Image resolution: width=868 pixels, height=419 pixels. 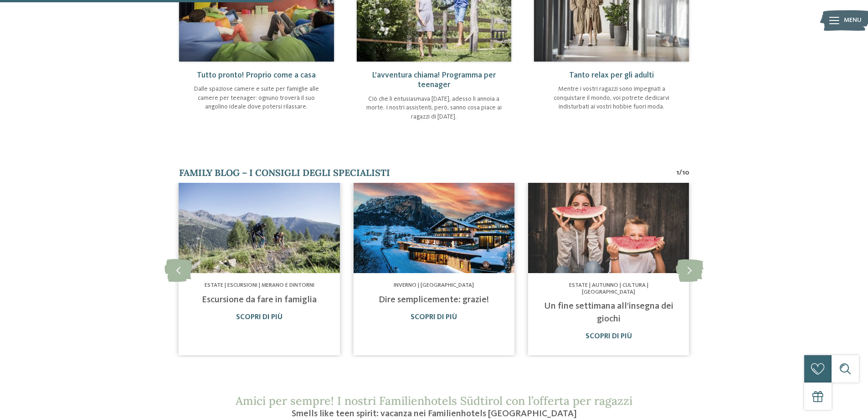 I want to click on p: Dalle spaziose camere e suite per famiglie alle camere per teenager: ognuno troverà il suo angoli..., so click(x=256, y=98).